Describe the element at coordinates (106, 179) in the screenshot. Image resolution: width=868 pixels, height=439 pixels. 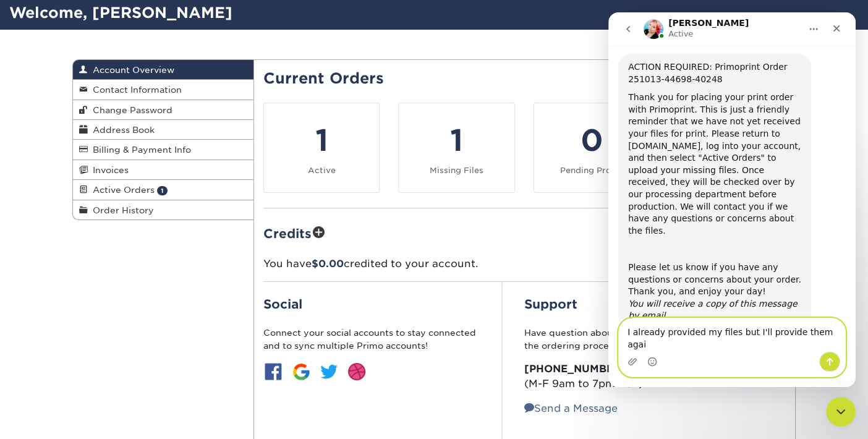
I see `div: ACTION REQUIRED: Primoprint Order 251013-44698-40248Thank you for placing your print order with P...` at that location.